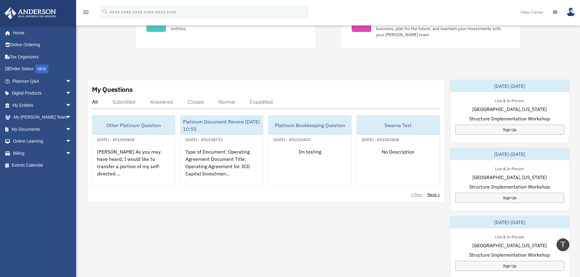 The image size is (580, 277). I want to click on img: Anderson Advisors Platinum Portal, so click(30, 13).